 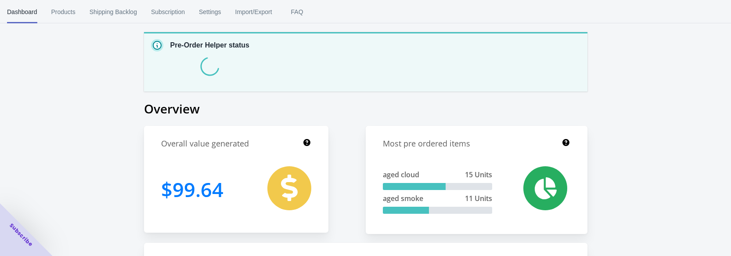 What do you see at coordinates (210, 12) in the screenshot?
I see `span: Settings` at bounding box center [210, 12].